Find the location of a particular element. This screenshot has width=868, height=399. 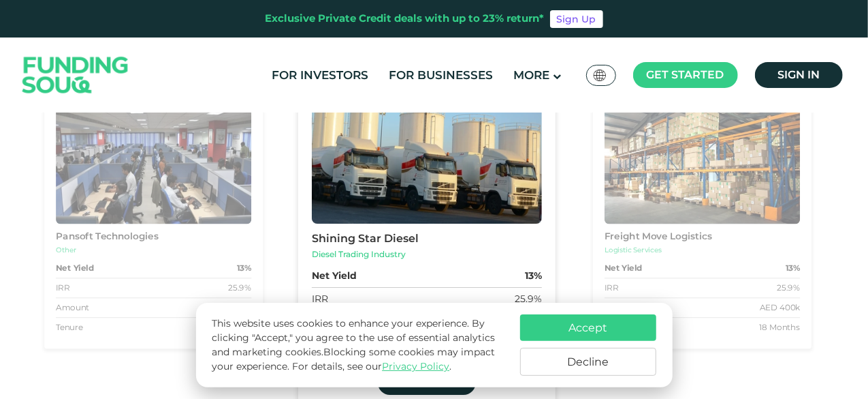

div: Shining Star Diesel is located at coordinates (427, 238).